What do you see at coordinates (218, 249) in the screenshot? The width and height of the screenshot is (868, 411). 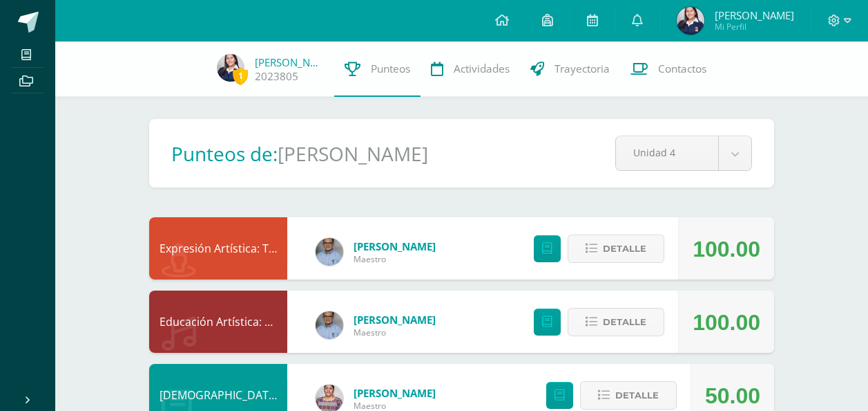 I see `div: Expresión Artística: Teatro` at bounding box center [218, 249].